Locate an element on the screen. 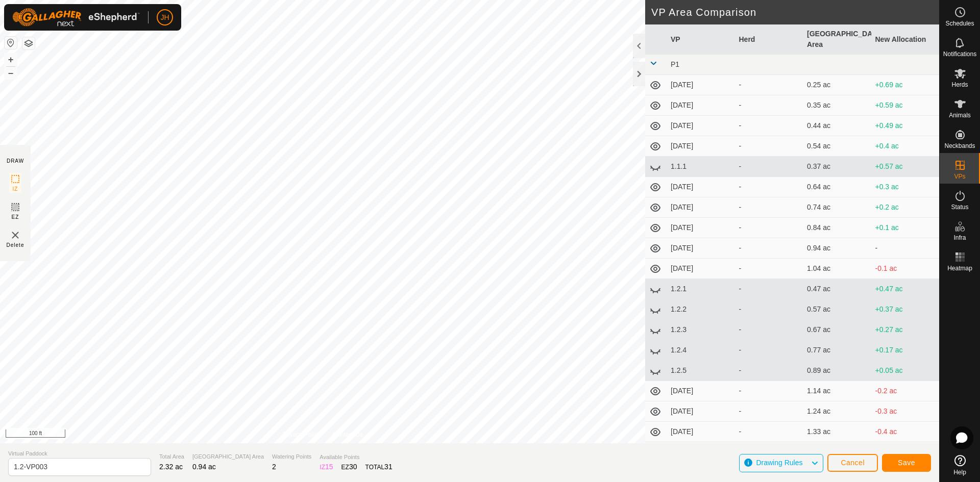  td: +0.49 ac is located at coordinates (906, 126).